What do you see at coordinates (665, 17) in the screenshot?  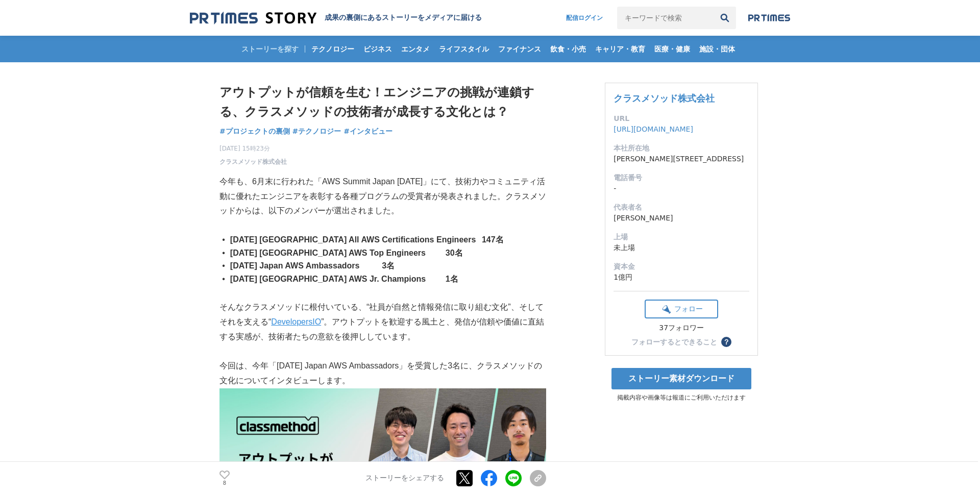 I see `input: キーワードで検索` at bounding box center [665, 17].